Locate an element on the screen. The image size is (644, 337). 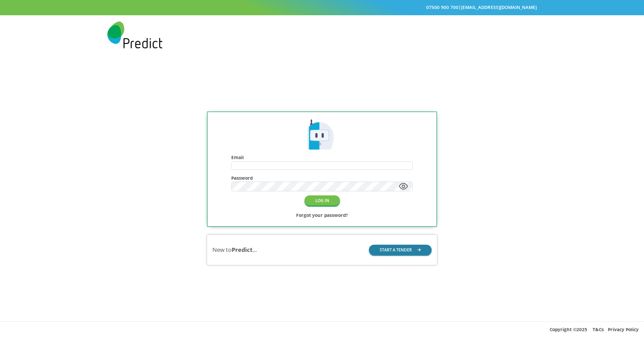
a: T&Cs is located at coordinates (598, 329).